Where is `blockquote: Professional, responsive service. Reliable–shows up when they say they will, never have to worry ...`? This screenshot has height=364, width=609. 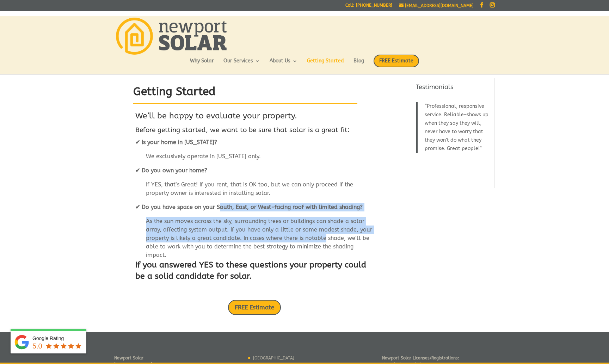 blockquote: Professional, responsive service. Reliable–shows up when they say they will, never have to worry ... is located at coordinates (453, 127).